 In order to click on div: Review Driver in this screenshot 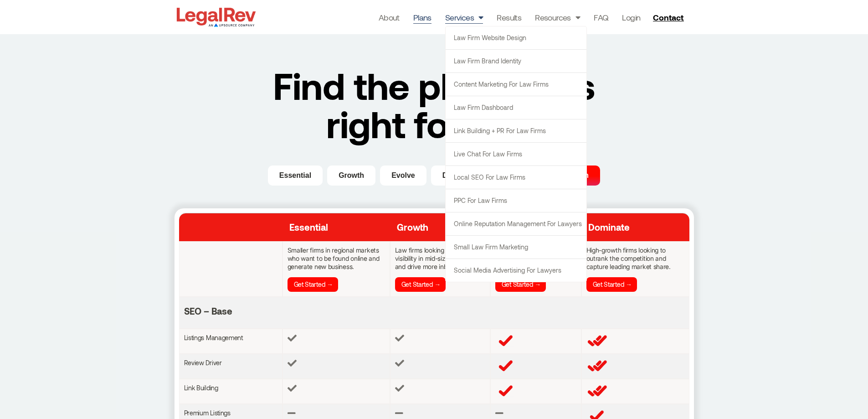, I will do `click(231, 363)`.